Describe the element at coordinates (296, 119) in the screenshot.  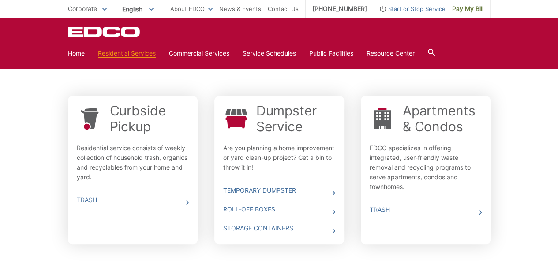
I see `a: Dumpster Service` at that location.